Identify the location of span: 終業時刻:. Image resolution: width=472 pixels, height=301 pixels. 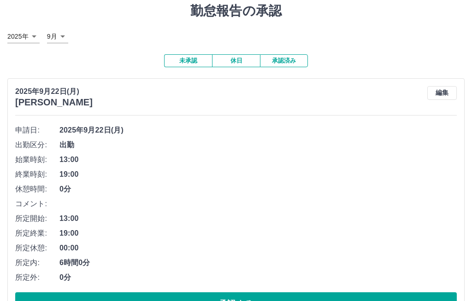
(37, 175).